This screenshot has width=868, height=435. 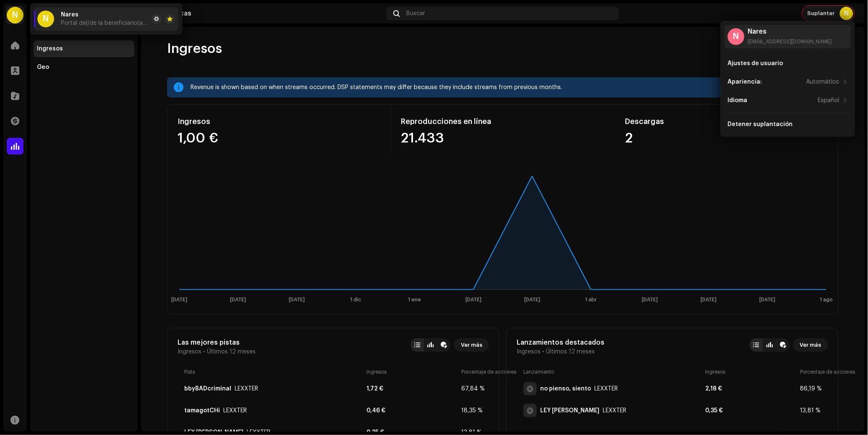 I want to click on div: 0,35 €, so click(x=751, y=410).